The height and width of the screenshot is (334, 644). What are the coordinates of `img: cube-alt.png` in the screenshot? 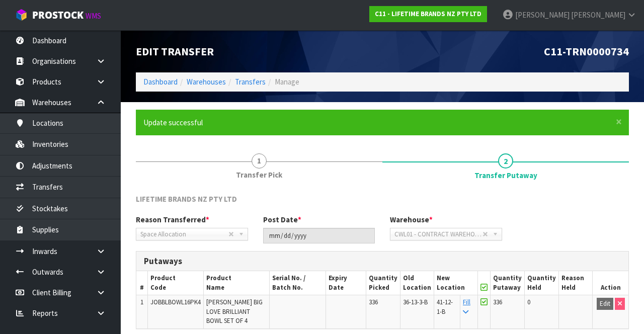 It's located at (21, 14).